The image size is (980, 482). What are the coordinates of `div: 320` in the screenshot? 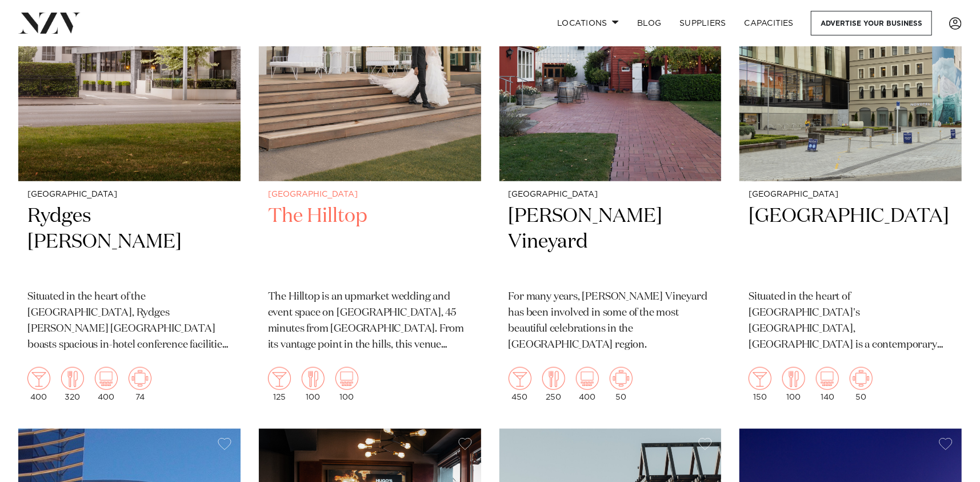 It's located at (73, 384).